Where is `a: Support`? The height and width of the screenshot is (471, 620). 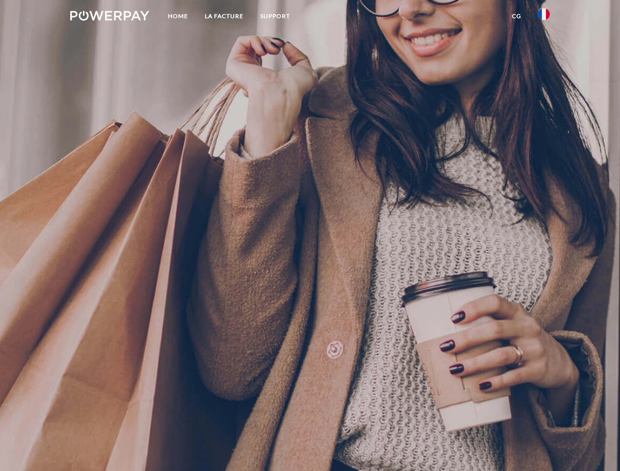 a: Support is located at coordinates (275, 16).